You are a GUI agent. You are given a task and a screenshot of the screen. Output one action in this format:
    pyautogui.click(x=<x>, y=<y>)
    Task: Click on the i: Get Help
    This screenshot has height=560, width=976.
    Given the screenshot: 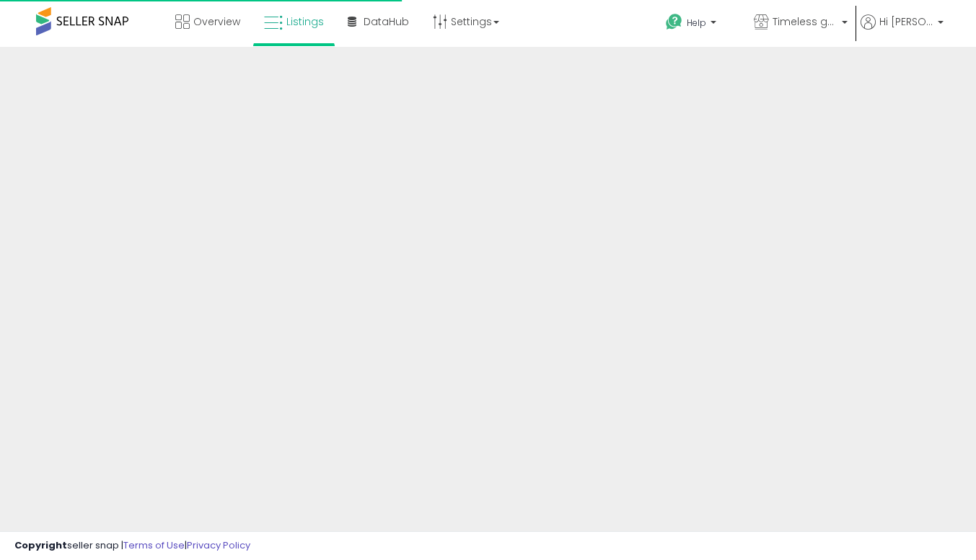 What is the action you would take?
    pyautogui.click(x=673, y=21)
    